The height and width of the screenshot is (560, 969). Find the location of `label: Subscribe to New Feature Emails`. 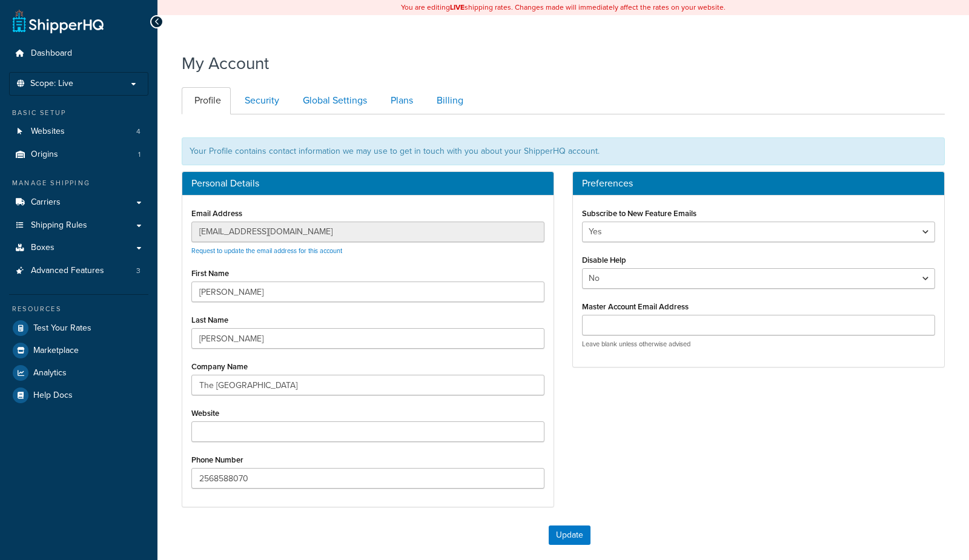

label: Subscribe to New Feature Emails is located at coordinates (639, 213).